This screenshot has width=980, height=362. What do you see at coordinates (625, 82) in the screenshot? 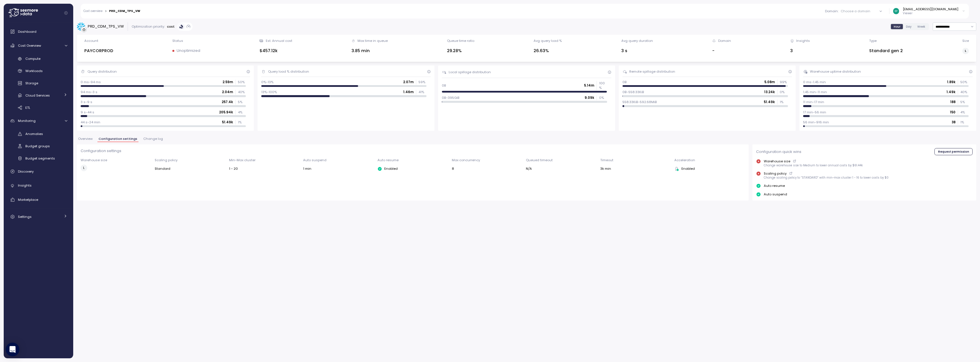
I see `p: 0B` at bounding box center [625, 82].